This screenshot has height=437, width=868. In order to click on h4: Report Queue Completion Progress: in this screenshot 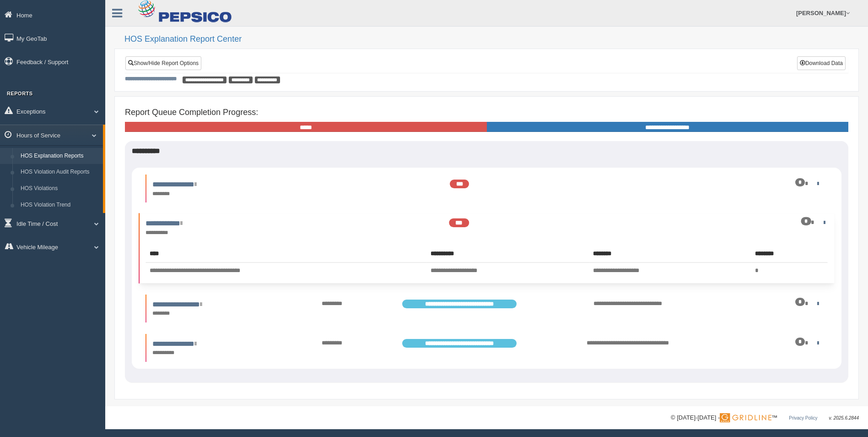, I will do `click(487, 113)`.